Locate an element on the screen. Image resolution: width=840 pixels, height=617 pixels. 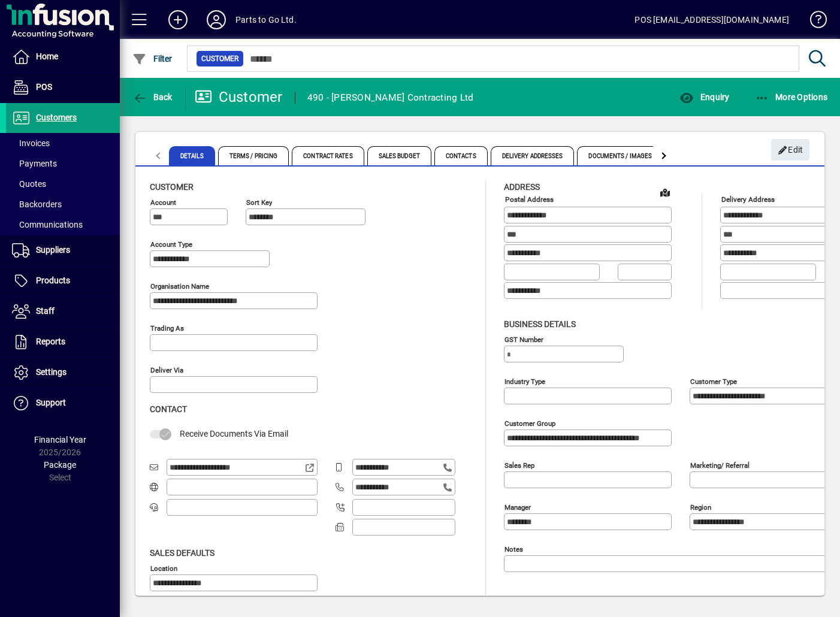
span: Package is located at coordinates (60, 465).